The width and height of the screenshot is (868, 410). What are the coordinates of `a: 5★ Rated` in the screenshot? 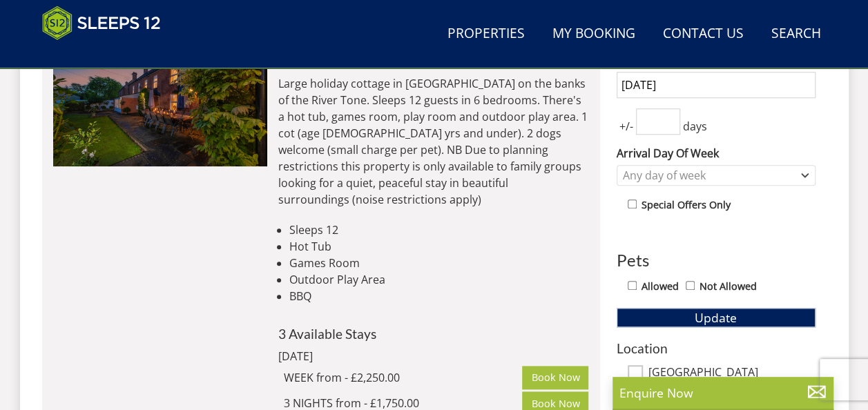 It's located at (160, 96).